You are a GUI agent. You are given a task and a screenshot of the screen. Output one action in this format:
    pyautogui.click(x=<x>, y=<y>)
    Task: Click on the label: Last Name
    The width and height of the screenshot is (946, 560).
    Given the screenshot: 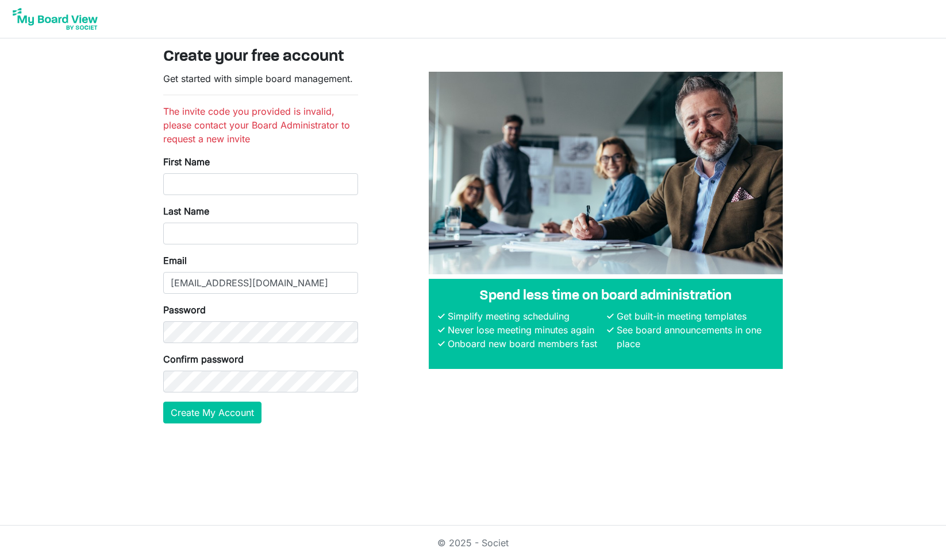 What is the action you would take?
    pyautogui.click(x=186, y=211)
    